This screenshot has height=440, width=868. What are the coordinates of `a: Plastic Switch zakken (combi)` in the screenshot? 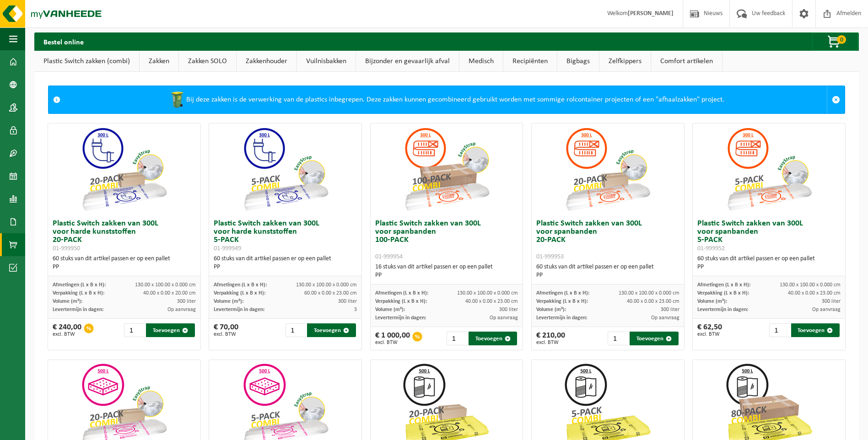 It's located at (86, 61).